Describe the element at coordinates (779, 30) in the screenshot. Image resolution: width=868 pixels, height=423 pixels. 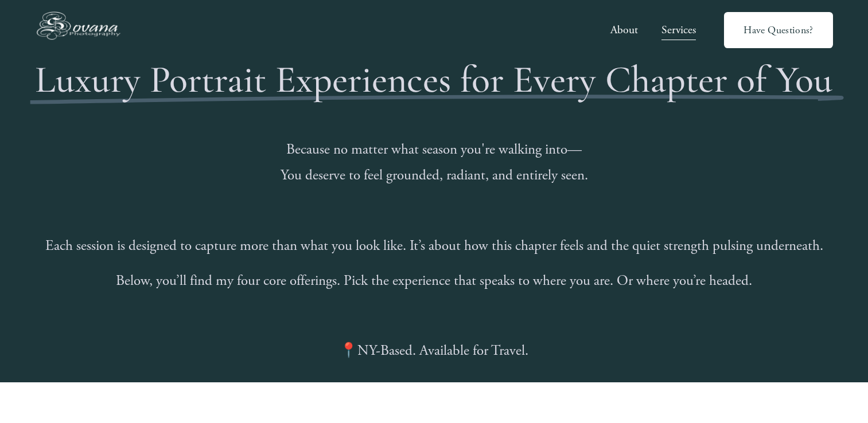
I see `a: Have Questions?` at that location.